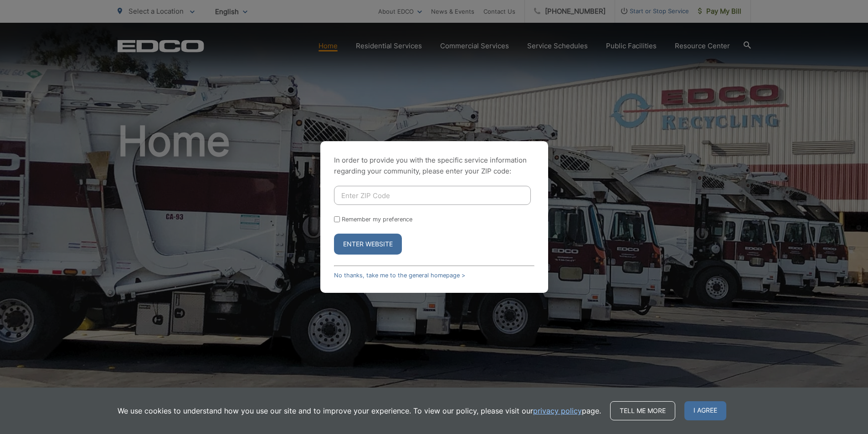 This screenshot has height=434, width=868. Describe the element at coordinates (367, 244) in the screenshot. I see `button: Enter Website` at that location.